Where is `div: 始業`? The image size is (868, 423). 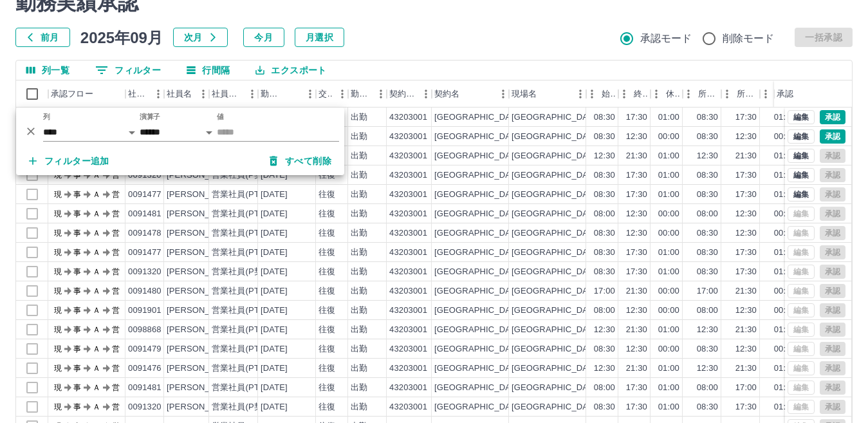
div: 始業 is located at coordinates (602, 94).